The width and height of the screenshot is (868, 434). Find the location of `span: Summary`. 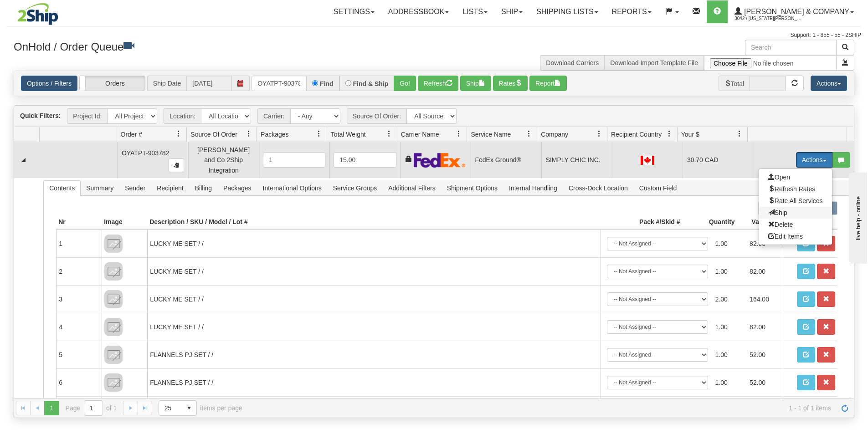

span: Summary is located at coordinates (99, 188).